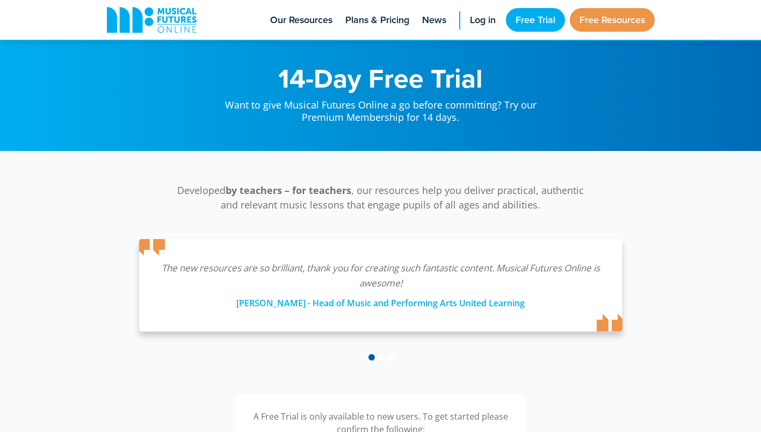 This screenshot has height=432, width=761. I want to click on p: Developed , our resources help you deliver practical, authentic and relevant music lessons that e..., so click(381, 198).